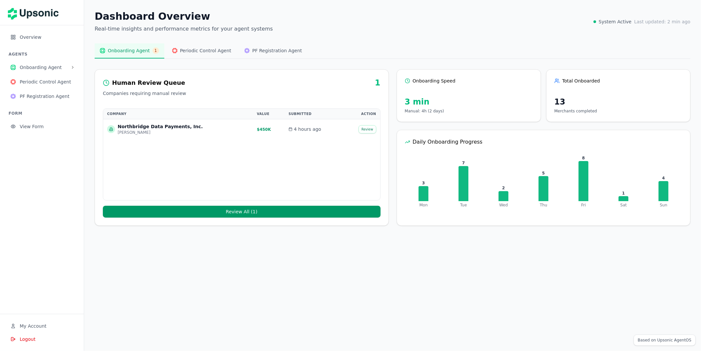  Describe the element at coordinates (314, 114) in the screenshot. I see `th: Submitted` at that location.